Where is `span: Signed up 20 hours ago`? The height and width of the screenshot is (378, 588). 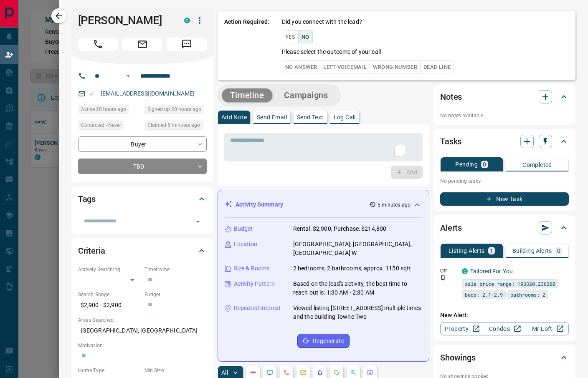
span: Signed up 20 hours ago is located at coordinates (174, 109).